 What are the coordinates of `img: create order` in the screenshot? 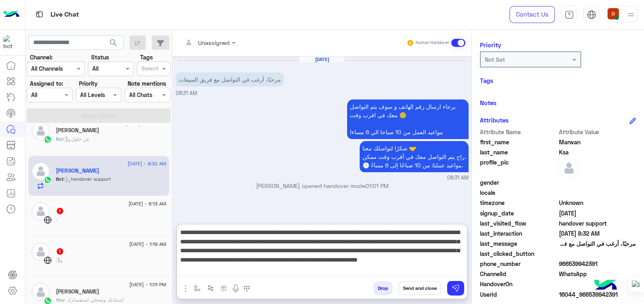 It's located at (224, 288).